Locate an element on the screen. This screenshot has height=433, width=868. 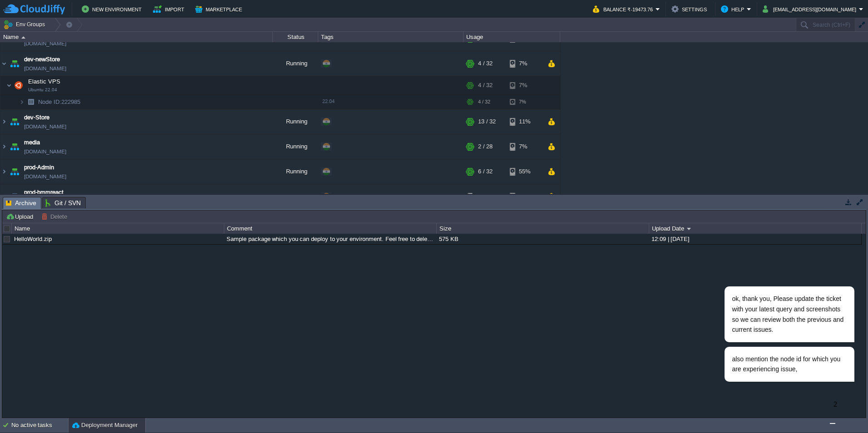
div: 0 / 64 is located at coordinates (485, 196).